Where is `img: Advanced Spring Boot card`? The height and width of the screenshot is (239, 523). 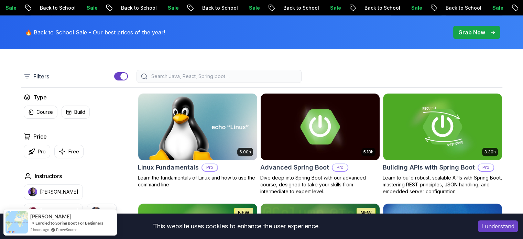
img: Advanced Spring Boot card is located at coordinates (320, 127).